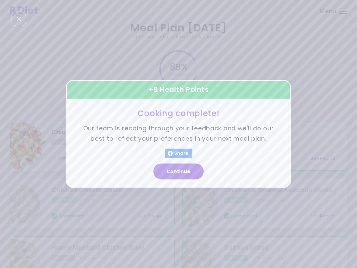 The width and height of the screenshot is (357, 268). What do you see at coordinates (181, 154) in the screenshot?
I see `span: Share` at bounding box center [181, 154].